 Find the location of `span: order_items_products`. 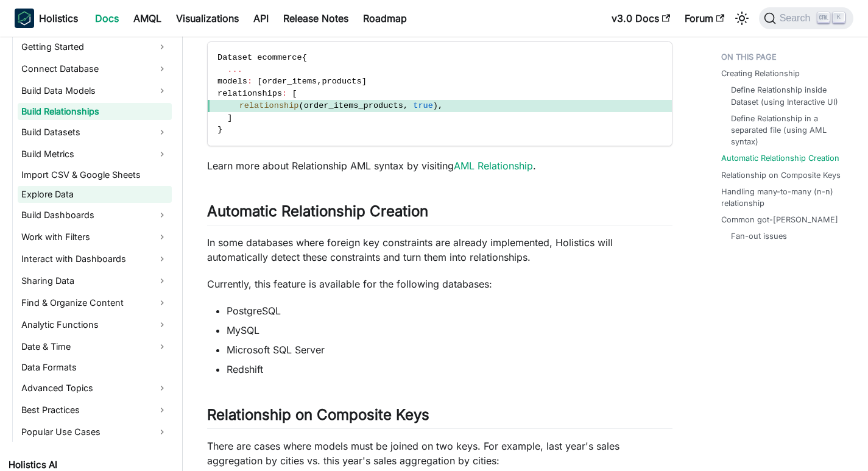

span: order_items_products is located at coordinates (353, 105).